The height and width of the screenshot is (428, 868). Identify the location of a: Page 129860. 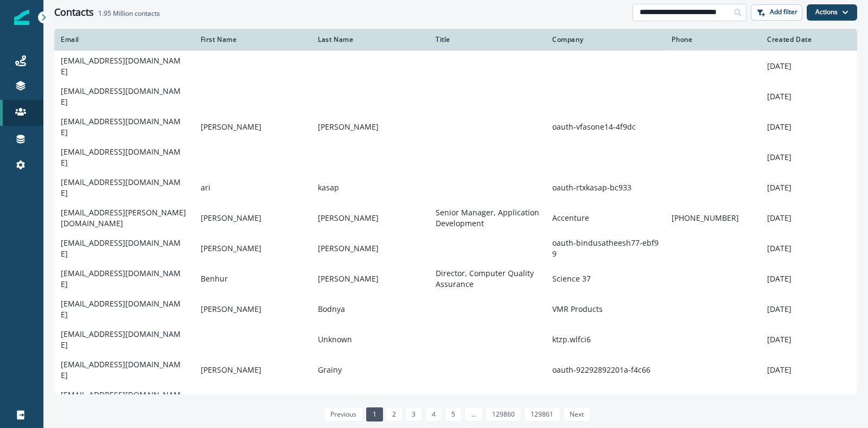
(504, 414).